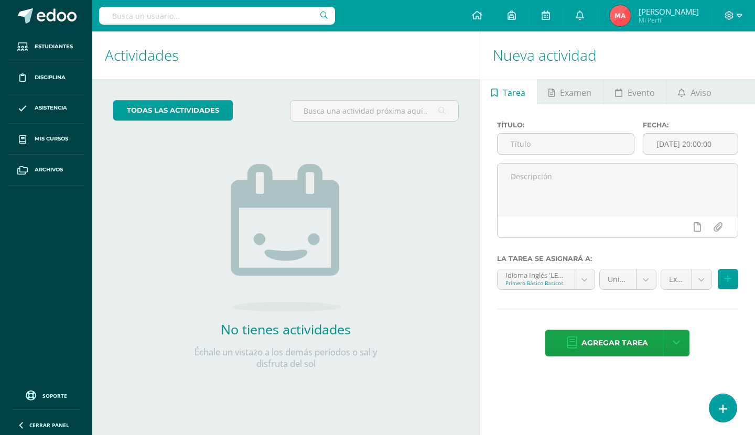  Describe the element at coordinates (46, 395) in the screenshot. I see `a: Soporte` at that location.